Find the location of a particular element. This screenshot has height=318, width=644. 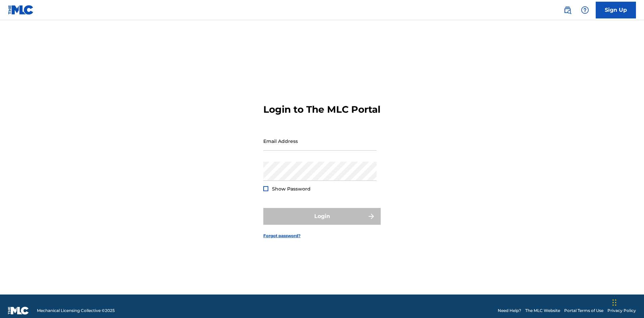

img: search is located at coordinates (567, 10).